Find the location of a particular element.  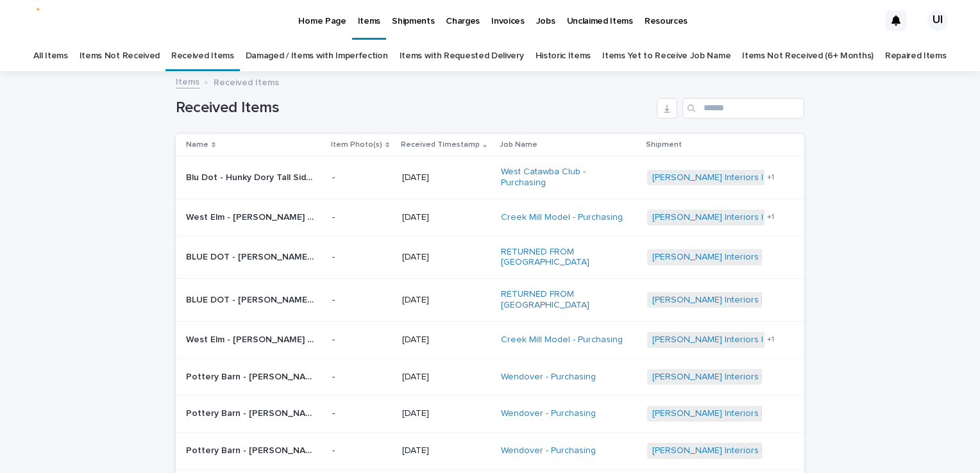

img: oi2i4OkayhB0FmyGkW75ogx4IclRqb1t4bSyYr6c0QA is located at coordinates (62, 20).